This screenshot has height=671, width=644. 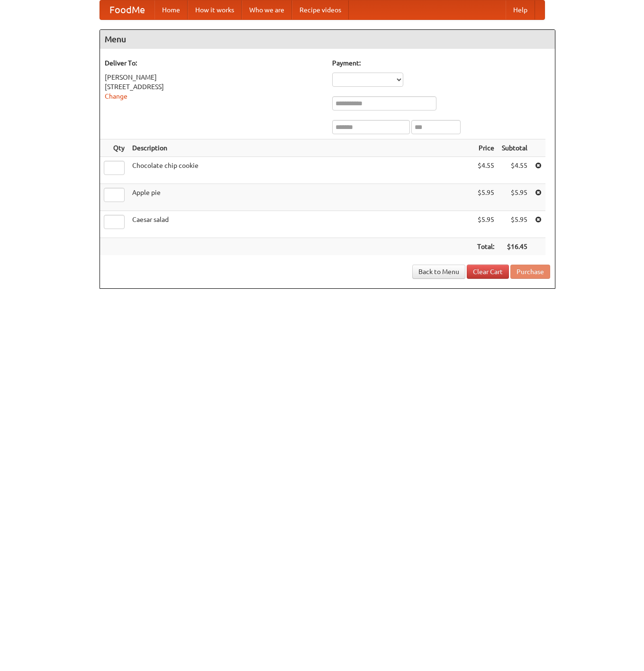 I want to click on a: Clear Cart, so click(x=488, y=272).